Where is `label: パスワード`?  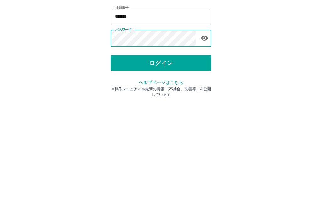 label: パスワード is located at coordinates (123, 83).